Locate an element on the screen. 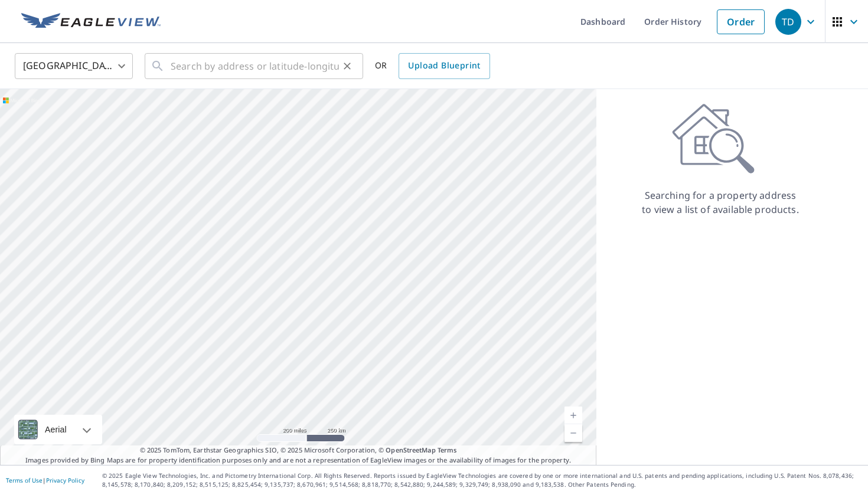 The height and width of the screenshot is (495, 868). a: Order is located at coordinates (740, 22).